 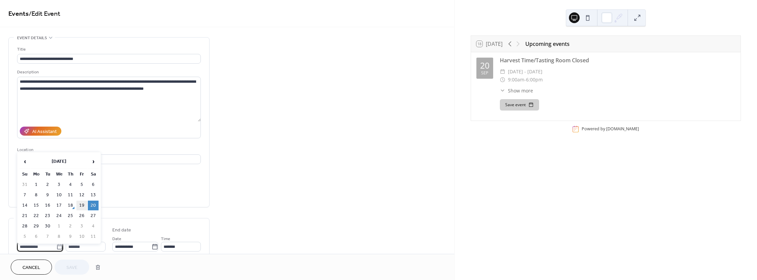 What do you see at coordinates (82, 216) in the screenshot?
I see `td: 26` at bounding box center [82, 216].